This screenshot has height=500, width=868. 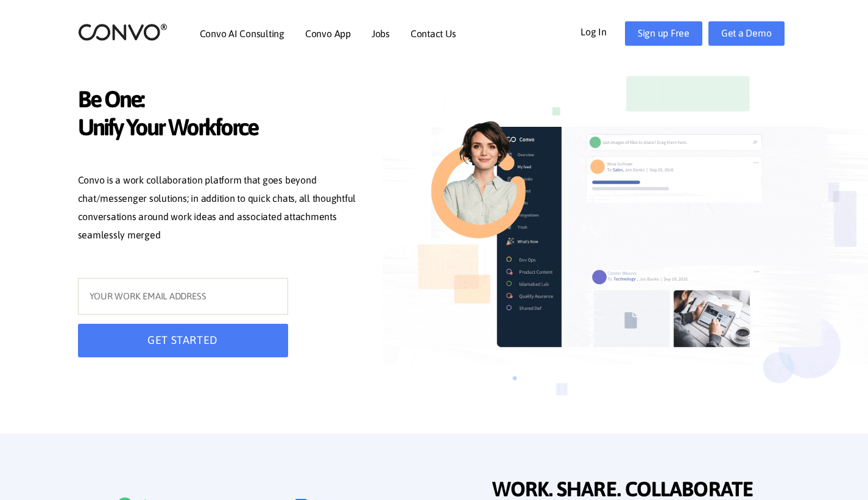 I want to click on a: Sign up Free, so click(x=663, y=33).